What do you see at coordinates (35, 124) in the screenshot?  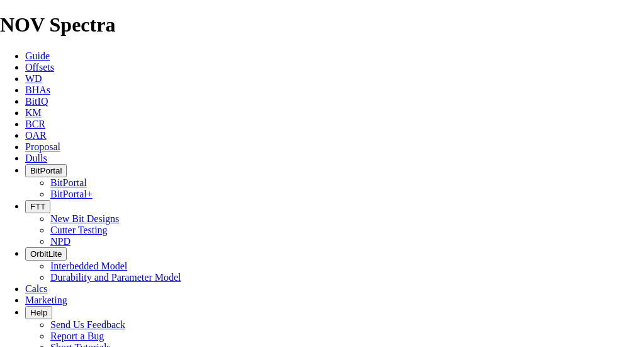 I see `span: BCR` at bounding box center [35, 124].